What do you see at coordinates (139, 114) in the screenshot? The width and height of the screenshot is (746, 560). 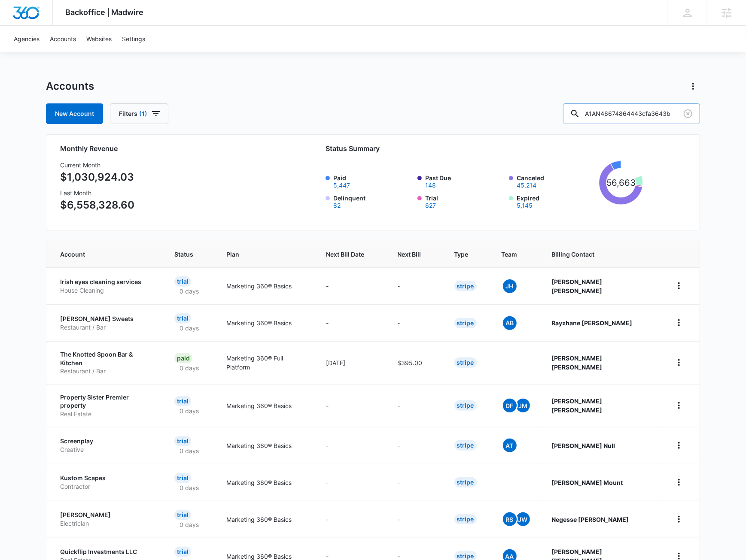 I see `button: Filters(1)` at bounding box center [139, 114].